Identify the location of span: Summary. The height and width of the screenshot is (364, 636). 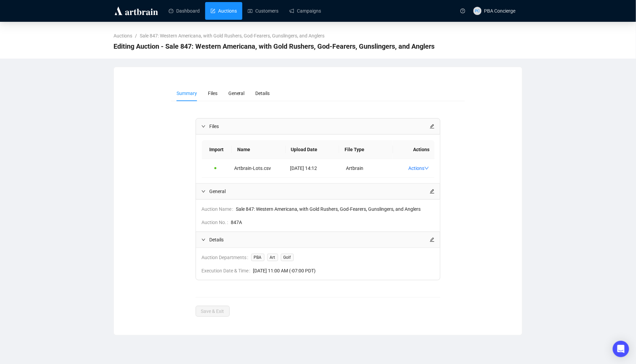
(187, 93).